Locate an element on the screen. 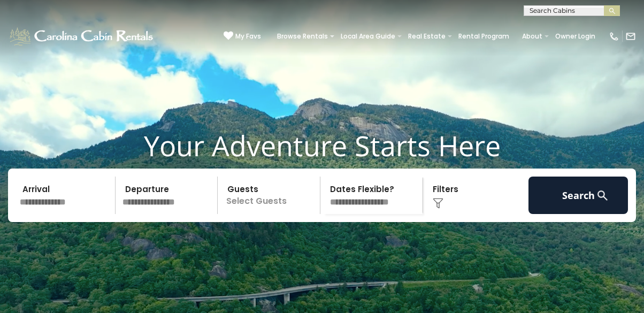  a: Browse Rentals is located at coordinates (302, 37).